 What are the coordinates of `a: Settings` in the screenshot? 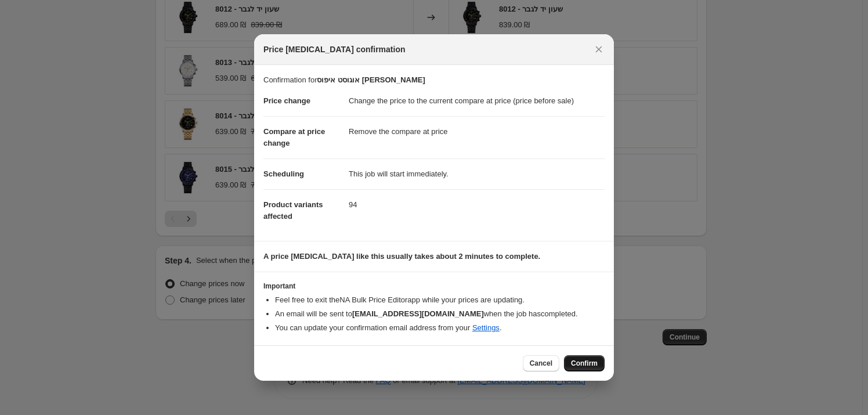 It's located at (486, 327).